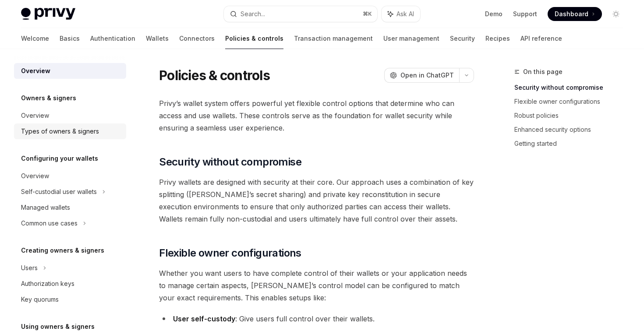  I want to click on span: Dashboard, so click(572, 14).